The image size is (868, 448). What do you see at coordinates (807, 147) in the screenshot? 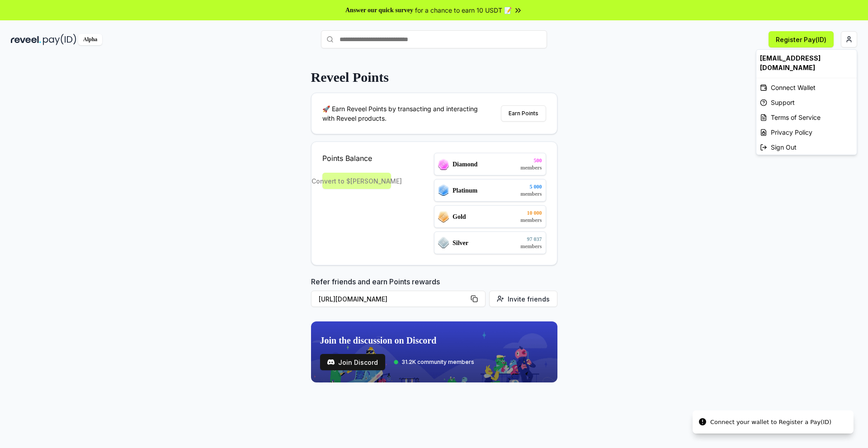
I see `div: Sign Out` at bounding box center [807, 147].